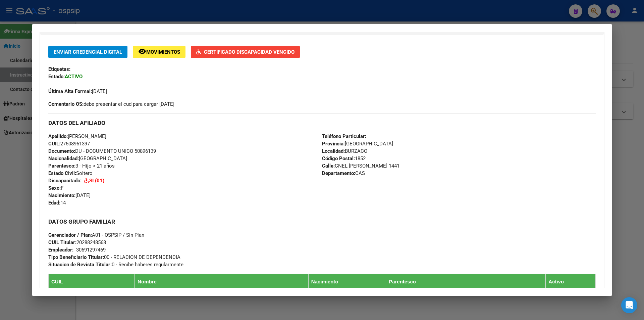 The width and height of the screenshot is (644, 320). Describe the element at coordinates (347, 281) in the screenshot. I see `th: Nacimiento` at that location.